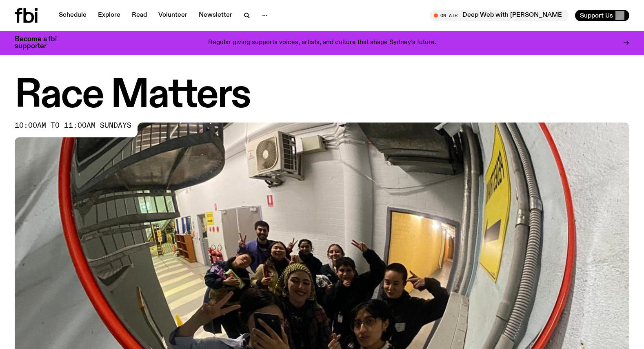  What do you see at coordinates (172, 16) in the screenshot?
I see `a: Volunteer` at bounding box center [172, 16].